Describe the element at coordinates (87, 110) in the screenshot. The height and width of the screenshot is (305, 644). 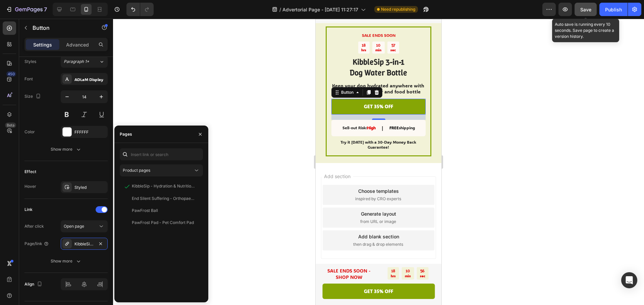
I see `p: shipping` at that location.